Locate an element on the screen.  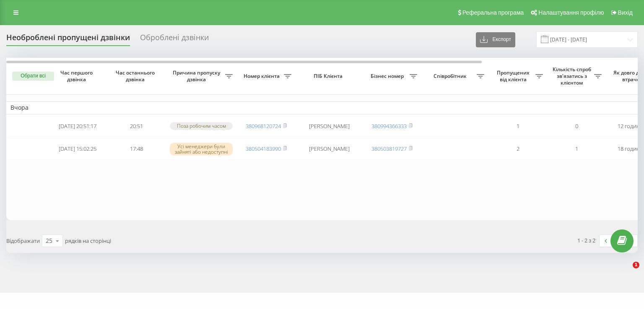
a: 380503819727 is located at coordinates (389, 149).